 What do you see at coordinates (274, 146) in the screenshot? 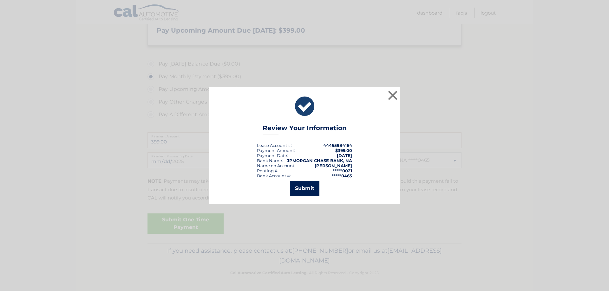
I see `div: Lease Account #:` at bounding box center [274, 146].